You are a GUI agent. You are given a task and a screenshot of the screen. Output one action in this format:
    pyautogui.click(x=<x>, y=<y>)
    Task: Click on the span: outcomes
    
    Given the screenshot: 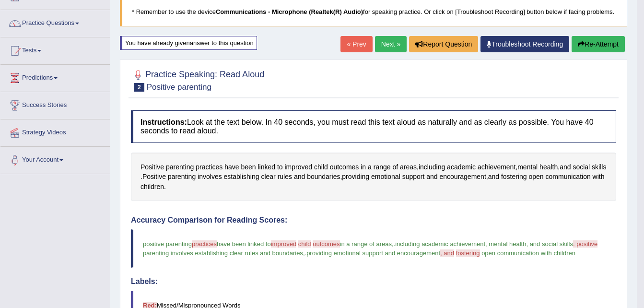 What is the action you would take?
    pyautogui.click(x=326, y=244)
    